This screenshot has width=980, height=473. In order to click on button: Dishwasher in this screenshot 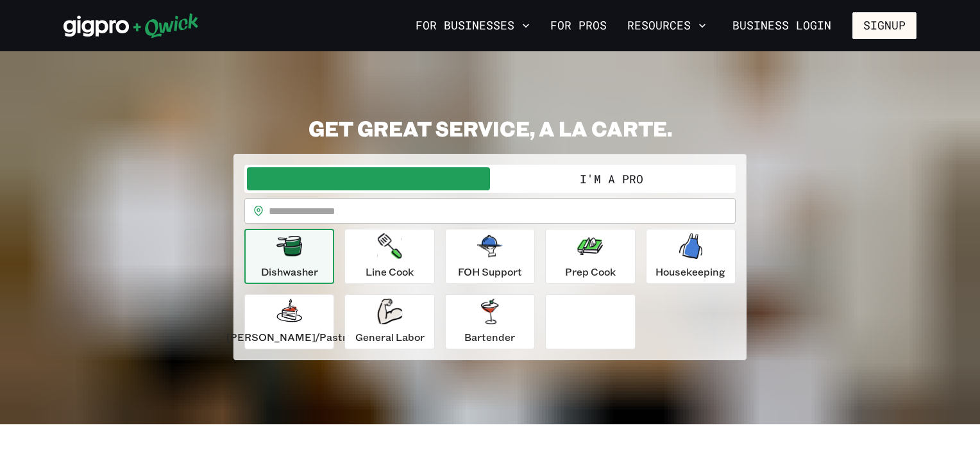, I will do `click(289, 256)`.